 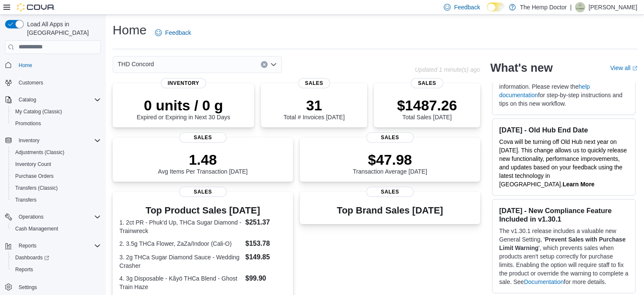 I want to click on span: Purchase Orders, so click(x=56, y=176).